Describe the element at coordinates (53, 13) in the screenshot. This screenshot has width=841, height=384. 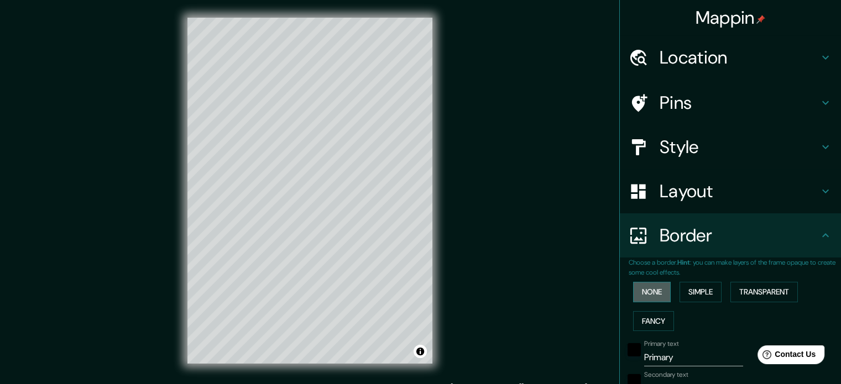
I see `span: Contact Us` at that location.